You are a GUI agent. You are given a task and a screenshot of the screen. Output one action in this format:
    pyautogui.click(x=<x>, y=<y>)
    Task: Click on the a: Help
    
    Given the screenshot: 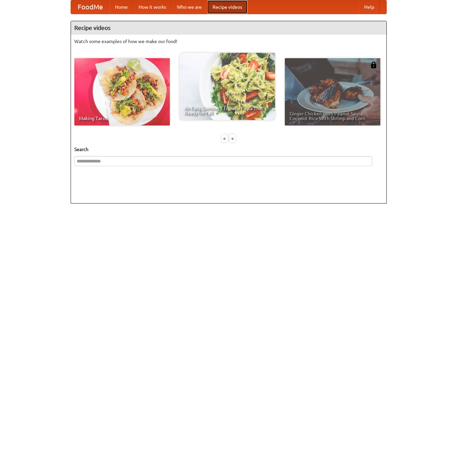 What is the action you would take?
    pyautogui.click(x=369, y=7)
    